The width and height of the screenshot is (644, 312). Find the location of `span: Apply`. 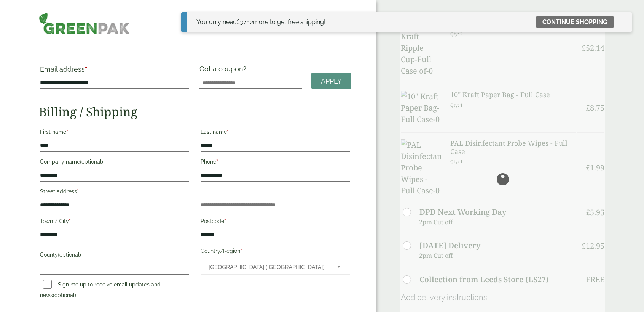

span: Apply is located at coordinates (331, 81).